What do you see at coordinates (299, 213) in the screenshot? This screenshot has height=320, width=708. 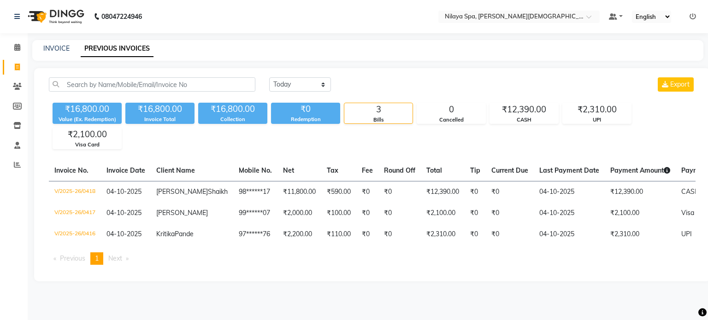 I see `td: ₹2,000.00` at bounding box center [299, 213].